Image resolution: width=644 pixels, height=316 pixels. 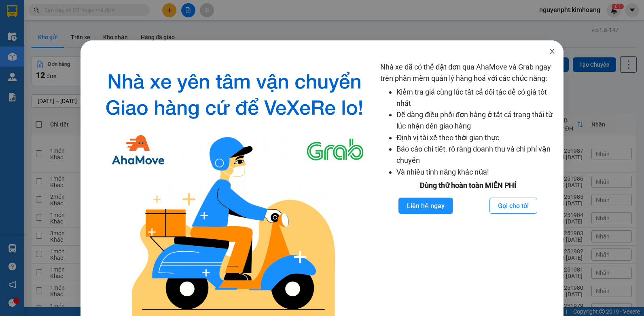 I want to click on li: Kiểm tra giá cùng lúc tất cả đối tác để có giá tốt nhất, so click(x=476, y=98).